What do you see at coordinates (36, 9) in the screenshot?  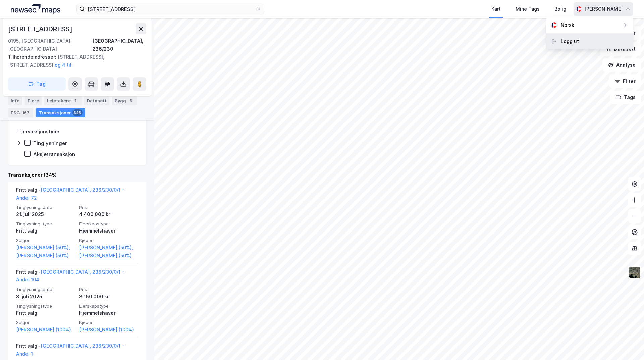 I see `img: logo.a4113a55bc3d86da70a041830d287a7e.svg` at bounding box center [36, 9].